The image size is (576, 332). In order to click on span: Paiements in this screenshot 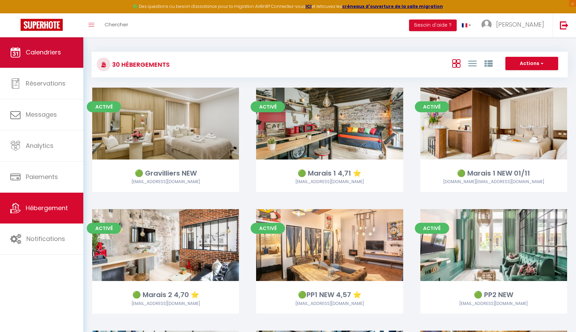, I will do `click(42, 177)`.